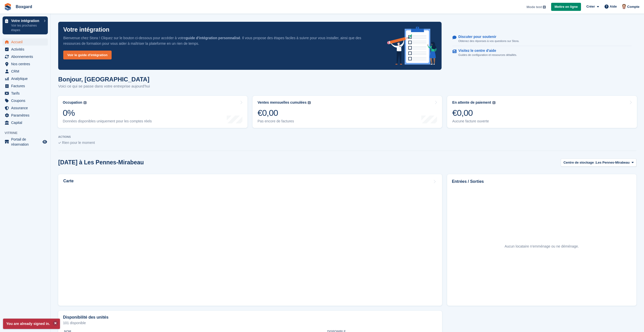 The image size is (644, 332). I want to click on span: Aide, so click(613, 7).